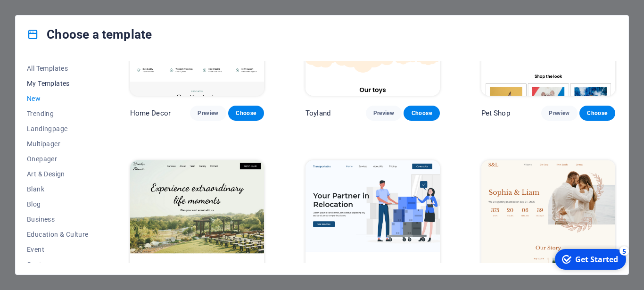  What do you see at coordinates (197, 222) in the screenshot?
I see `img: Wonder Planner` at bounding box center [197, 222].